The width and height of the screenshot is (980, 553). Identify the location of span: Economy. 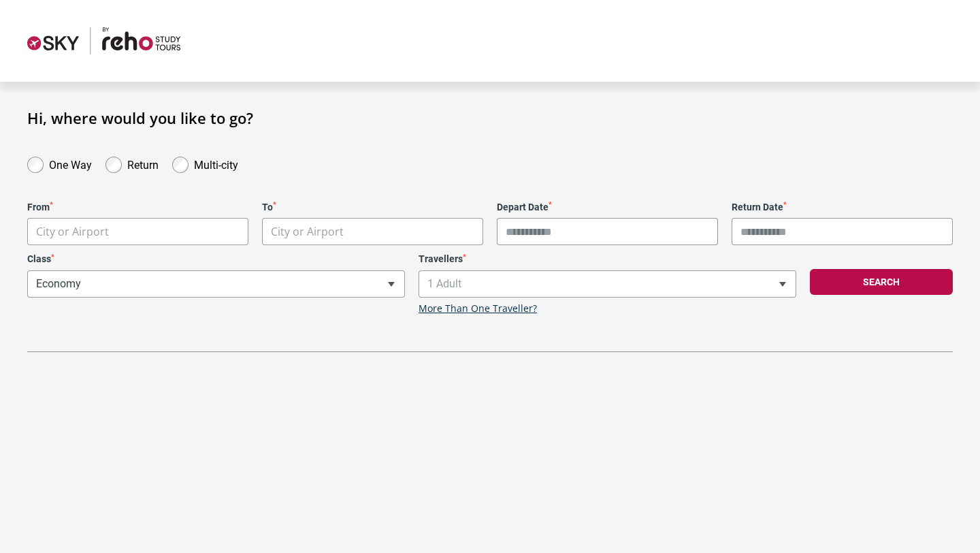
(216, 284).